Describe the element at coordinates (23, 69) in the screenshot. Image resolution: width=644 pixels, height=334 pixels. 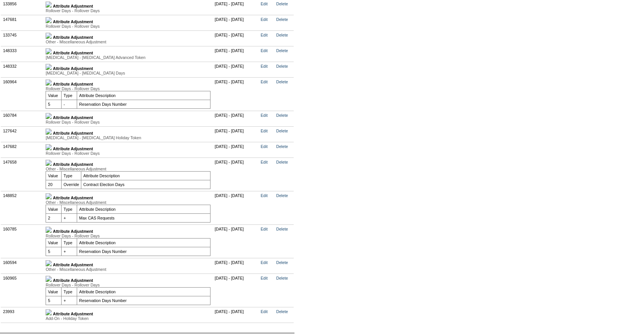
I see `td: 148332` at that location.